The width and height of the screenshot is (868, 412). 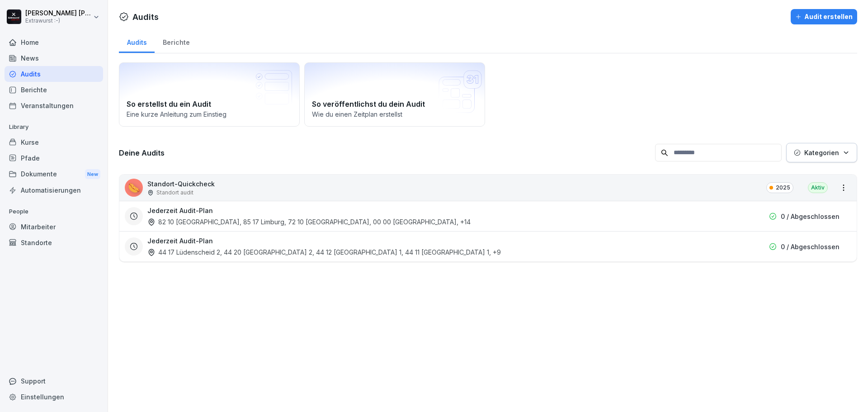 I want to click on p: People, so click(x=54, y=211).